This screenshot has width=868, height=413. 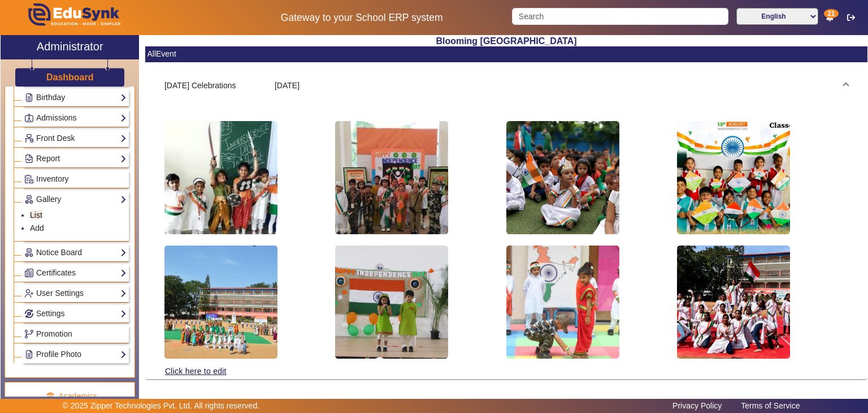 What do you see at coordinates (54, 334) in the screenshot?
I see `span: Promotion` at bounding box center [54, 334].